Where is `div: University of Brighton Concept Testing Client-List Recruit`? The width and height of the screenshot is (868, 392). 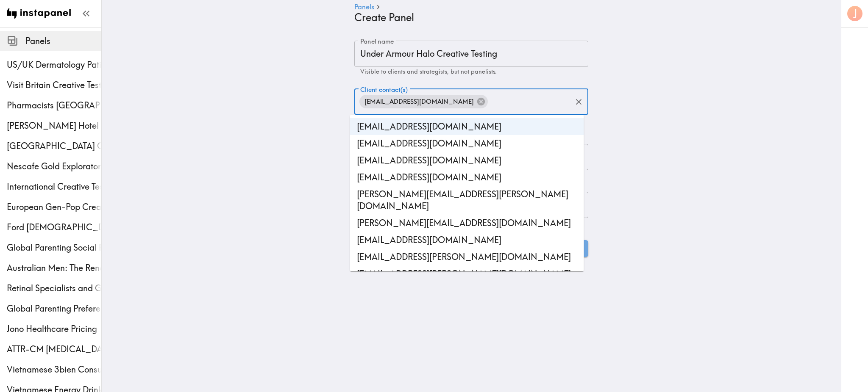
div: University of Brighton Concept Testing Client-List Recruit is located at coordinates (54, 146).